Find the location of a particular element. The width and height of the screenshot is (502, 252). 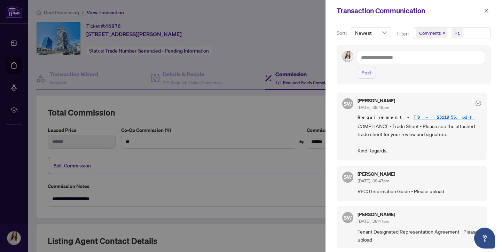

span: RECO Information Guide - Please upload is located at coordinates (419, 191).